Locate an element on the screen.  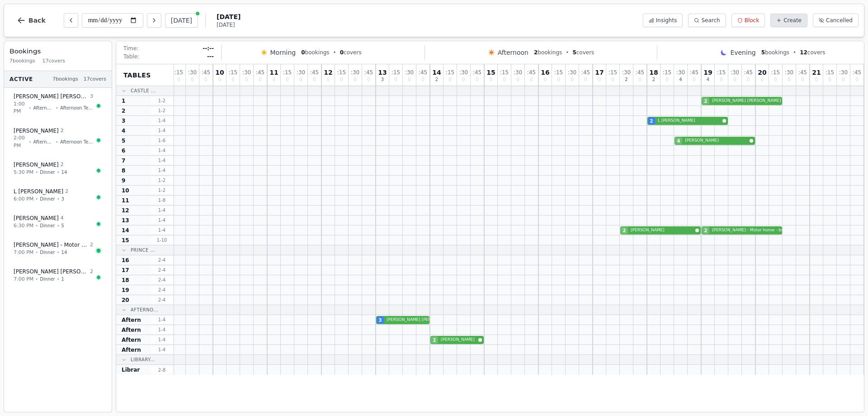
button: Create is located at coordinates (789, 20).